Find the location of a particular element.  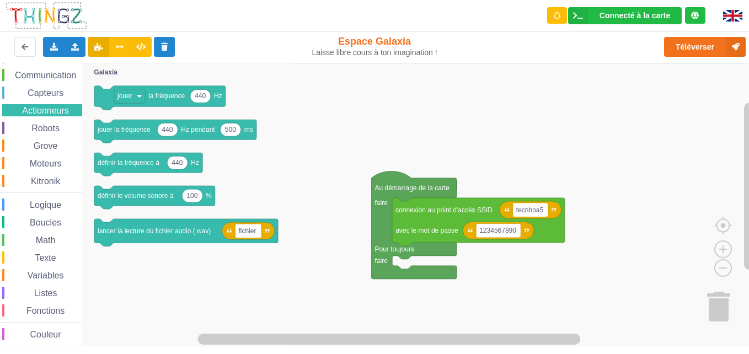

span: Logique is located at coordinates (45, 205).